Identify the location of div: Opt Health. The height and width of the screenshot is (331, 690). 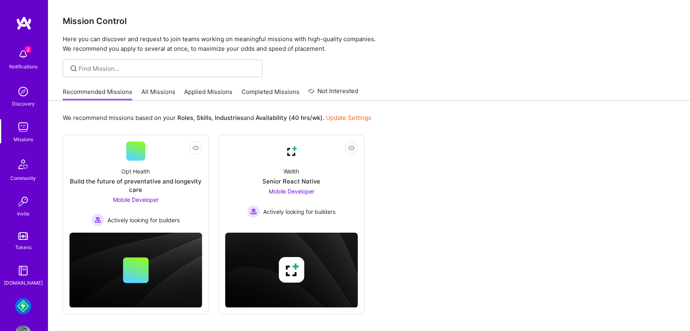
(135, 171).